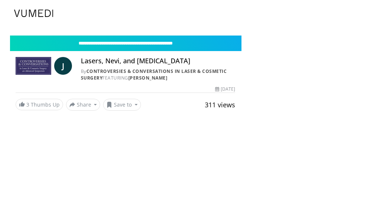  Describe the element at coordinates (63, 66) in the screenshot. I see `a: J` at that location.